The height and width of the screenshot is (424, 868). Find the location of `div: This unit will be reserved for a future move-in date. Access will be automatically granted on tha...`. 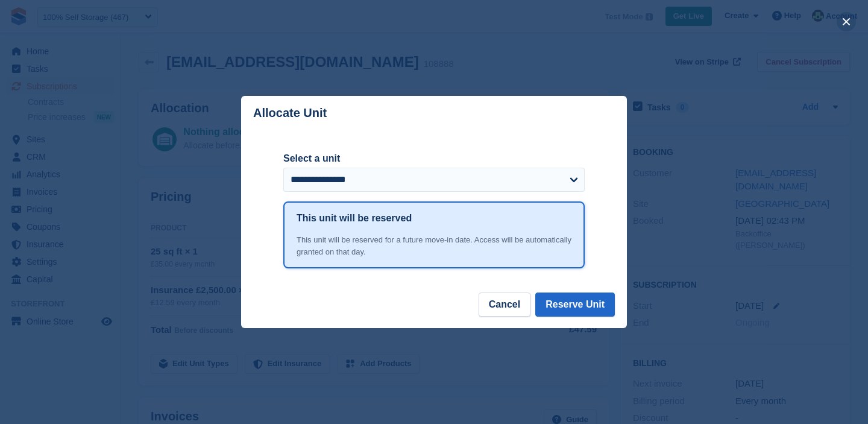

div: This unit will be reserved for a future move-in date. Access will be automatically granted on tha... is located at coordinates (434, 246).